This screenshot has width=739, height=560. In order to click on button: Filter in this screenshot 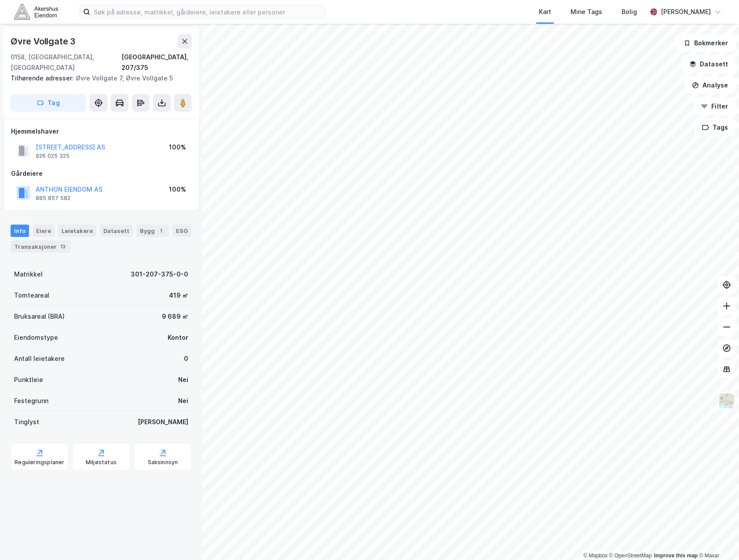, I will do `click(715, 107)`.